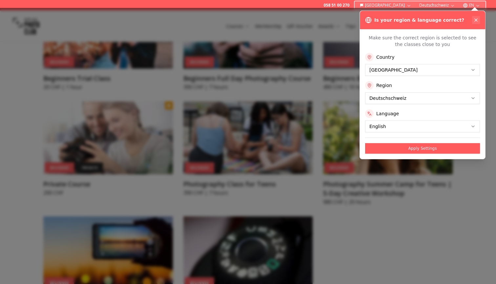 This screenshot has height=284, width=496. What do you see at coordinates (385, 57) in the screenshot?
I see `label: Country` at bounding box center [385, 57].